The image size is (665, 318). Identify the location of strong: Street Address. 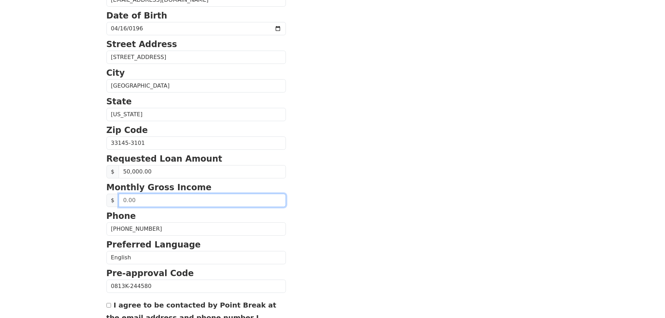
(142, 44).